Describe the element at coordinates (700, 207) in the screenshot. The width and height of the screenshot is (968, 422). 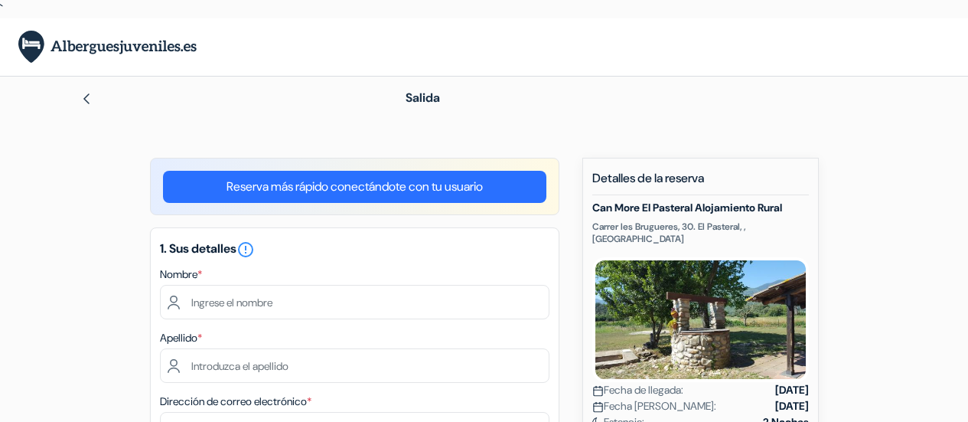
I see `h5: Can More El Pasteral Alojamiento Rural` at that location.